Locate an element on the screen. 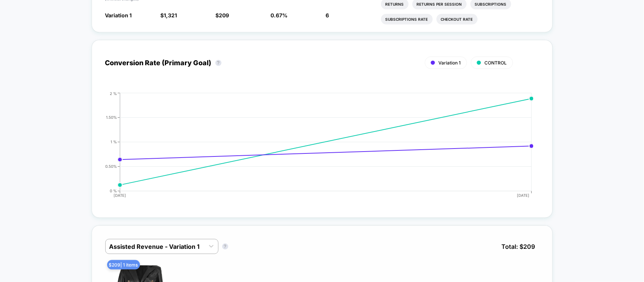 The image size is (644, 282). span: 1,321 is located at coordinates (170, 15).